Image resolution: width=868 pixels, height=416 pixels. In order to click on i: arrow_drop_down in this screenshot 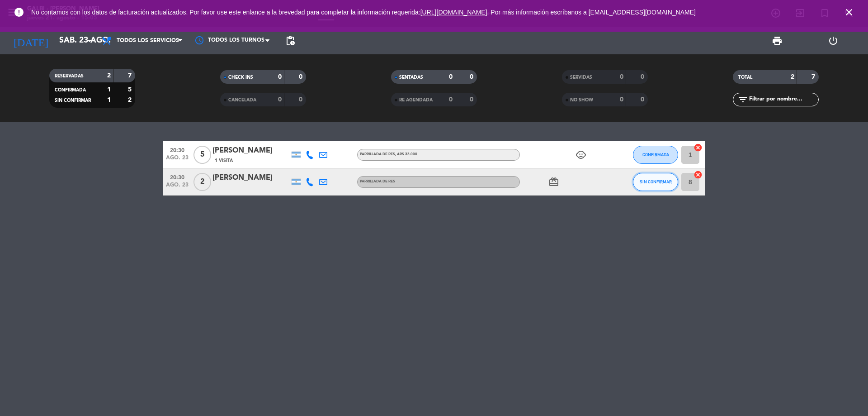, I will do `click(89, 41)`.